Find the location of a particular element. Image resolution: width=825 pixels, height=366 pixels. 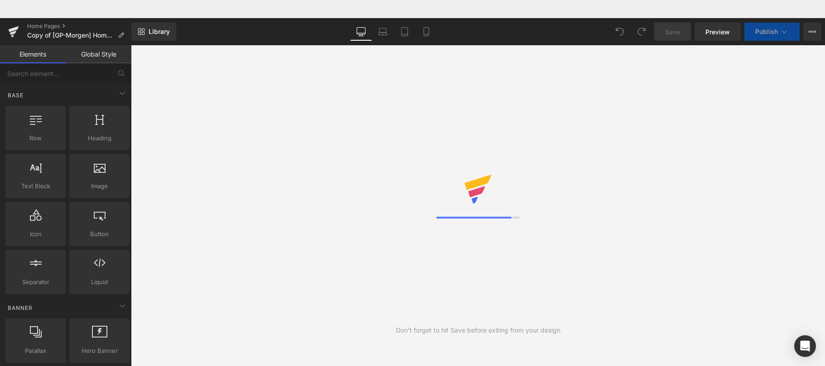

span: Save is located at coordinates (672, 32).